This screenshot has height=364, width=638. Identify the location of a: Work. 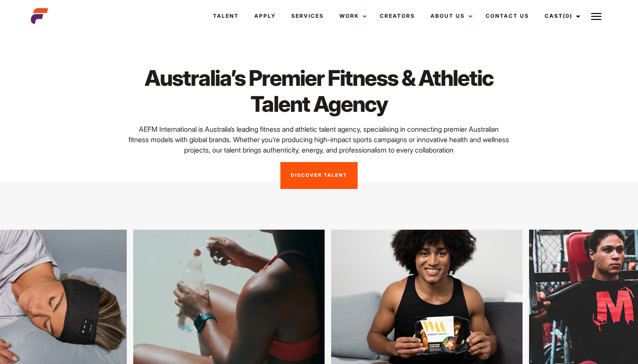
(352, 16).